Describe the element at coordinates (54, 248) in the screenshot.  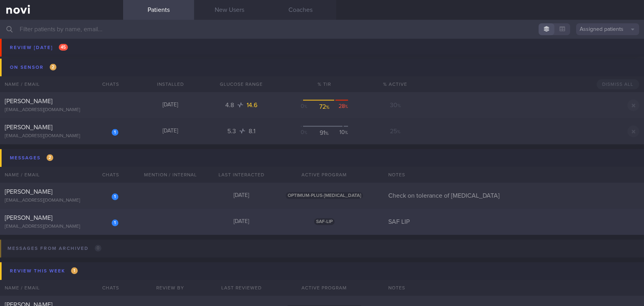
I see `div: Messages from Archived` at that location.